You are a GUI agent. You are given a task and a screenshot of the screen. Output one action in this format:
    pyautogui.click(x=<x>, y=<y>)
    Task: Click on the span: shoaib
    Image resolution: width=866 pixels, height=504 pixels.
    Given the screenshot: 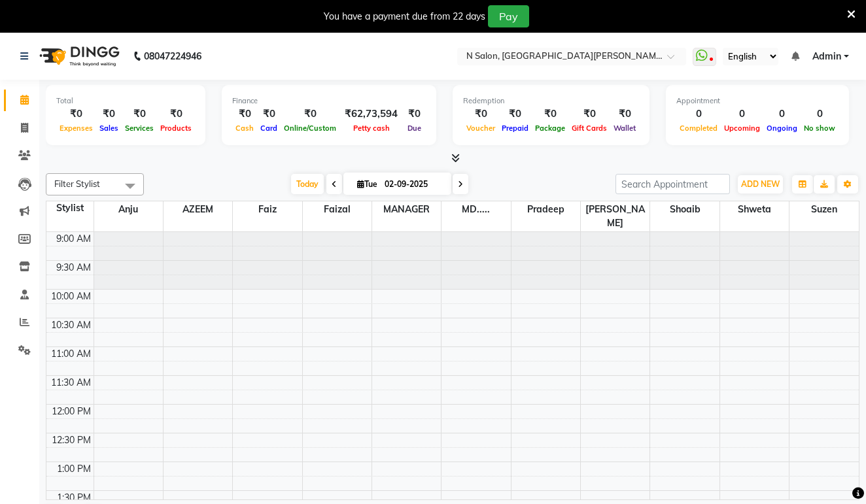 What is the action you would take?
    pyautogui.click(x=684, y=209)
    